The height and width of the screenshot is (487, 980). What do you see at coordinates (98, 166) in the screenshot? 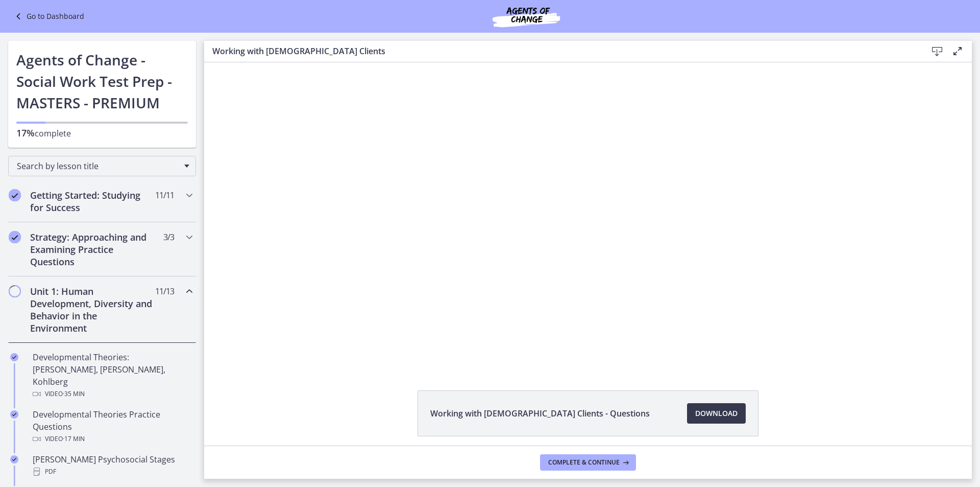
I see `span: Search by lesson title` at bounding box center [98, 166].